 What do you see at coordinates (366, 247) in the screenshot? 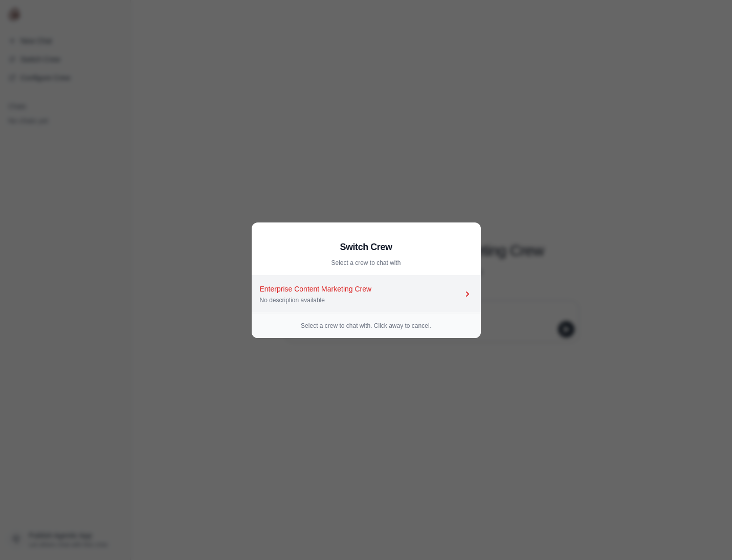
I see `h2: Switch Crew` at bounding box center [366, 247].